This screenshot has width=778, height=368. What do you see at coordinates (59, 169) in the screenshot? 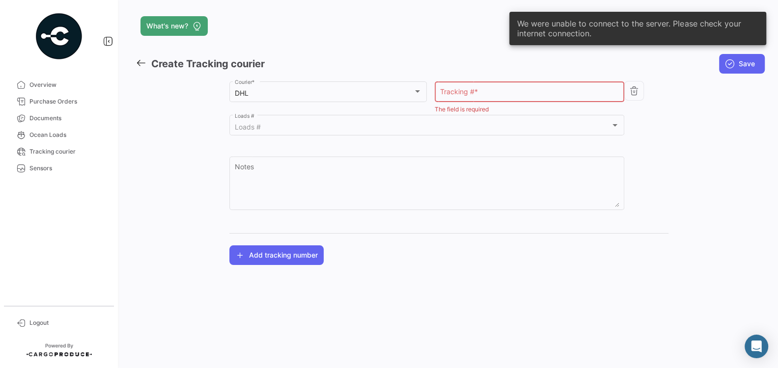
I see `a: Sensors` at bounding box center [59, 169].